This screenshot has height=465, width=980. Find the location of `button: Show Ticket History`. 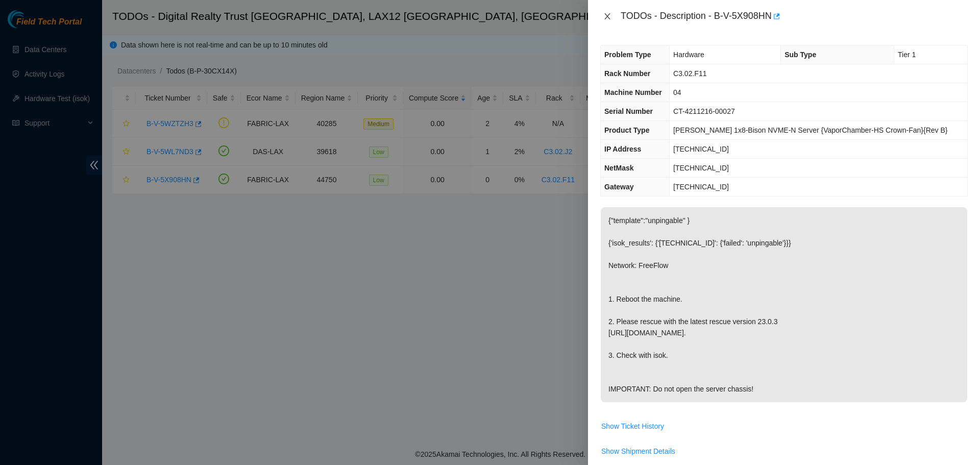

button: Show Ticket History is located at coordinates (632, 426).